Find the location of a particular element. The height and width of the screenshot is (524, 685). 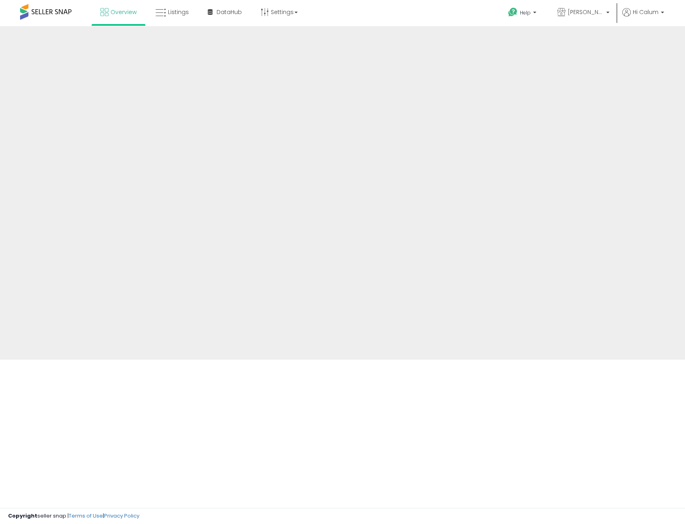

span: Hi Calum is located at coordinates (646, 12).